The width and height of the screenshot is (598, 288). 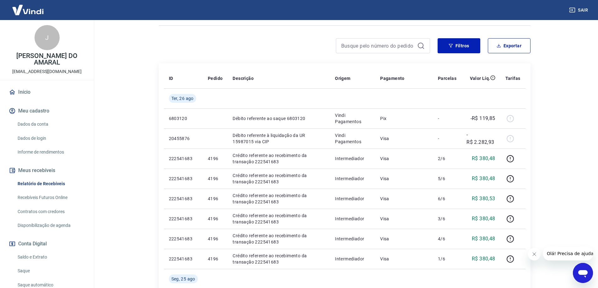 What do you see at coordinates (28, 10) in the screenshot?
I see `img: Vindi` at bounding box center [28, 10].